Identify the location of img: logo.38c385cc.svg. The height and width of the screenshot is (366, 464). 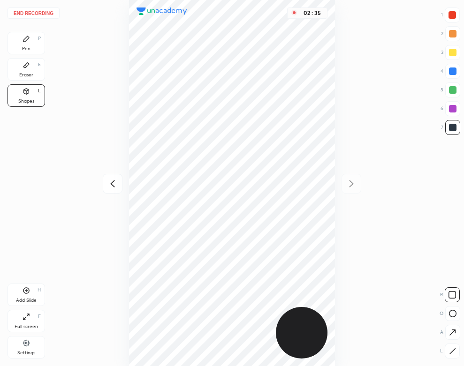
(162, 11).